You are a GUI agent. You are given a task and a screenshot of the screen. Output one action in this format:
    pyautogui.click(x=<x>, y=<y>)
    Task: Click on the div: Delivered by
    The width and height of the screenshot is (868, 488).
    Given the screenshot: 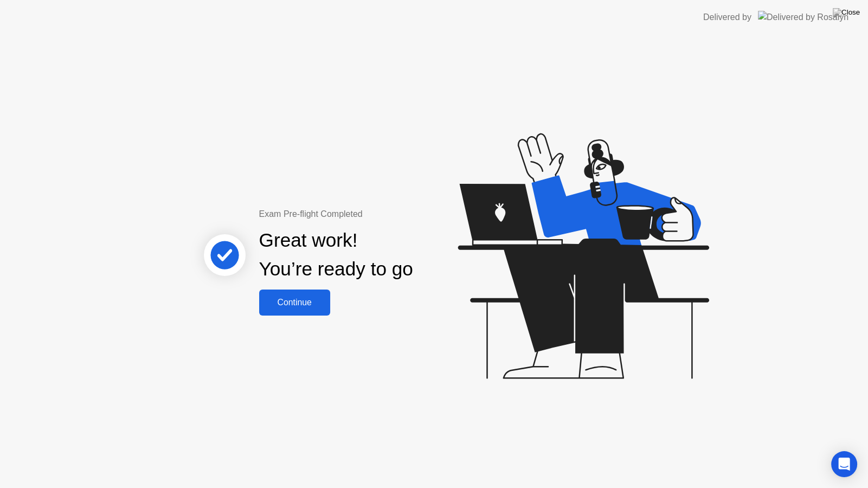 What is the action you would take?
    pyautogui.click(x=727, y=17)
    